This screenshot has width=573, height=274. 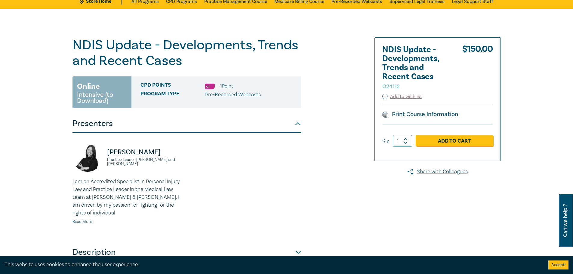 What do you see at coordinates (438, 172) in the screenshot?
I see `a: Share with Colleagues` at bounding box center [438, 172].